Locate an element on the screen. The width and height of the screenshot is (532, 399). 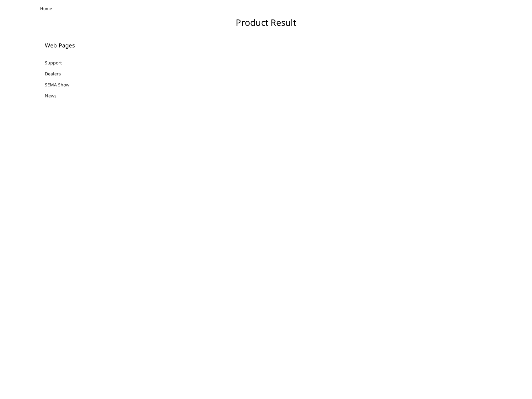
h5: Web Pages is located at coordinates (83, 45).